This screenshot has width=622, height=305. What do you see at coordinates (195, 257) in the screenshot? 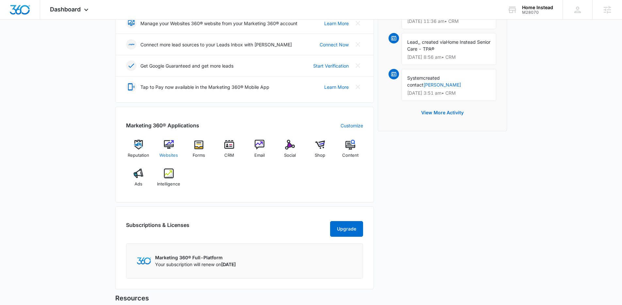
I see `p: Marketing 360® Full-Platform` at bounding box center [195, 257].